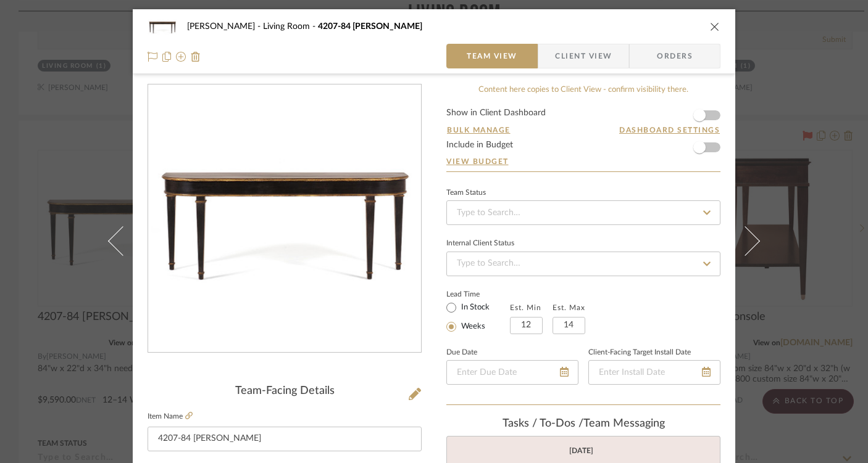  I want to click on label: Due Date, so click(462, 353).